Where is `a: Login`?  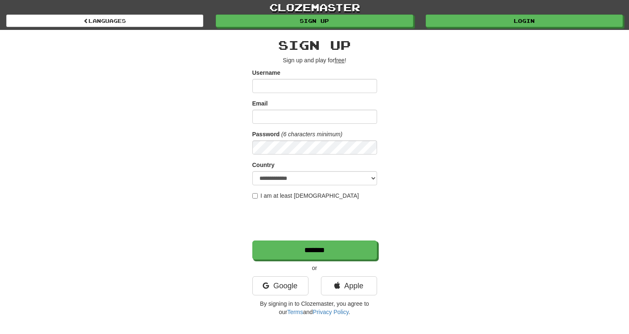
a: Login is located at coordinates (524, 21).